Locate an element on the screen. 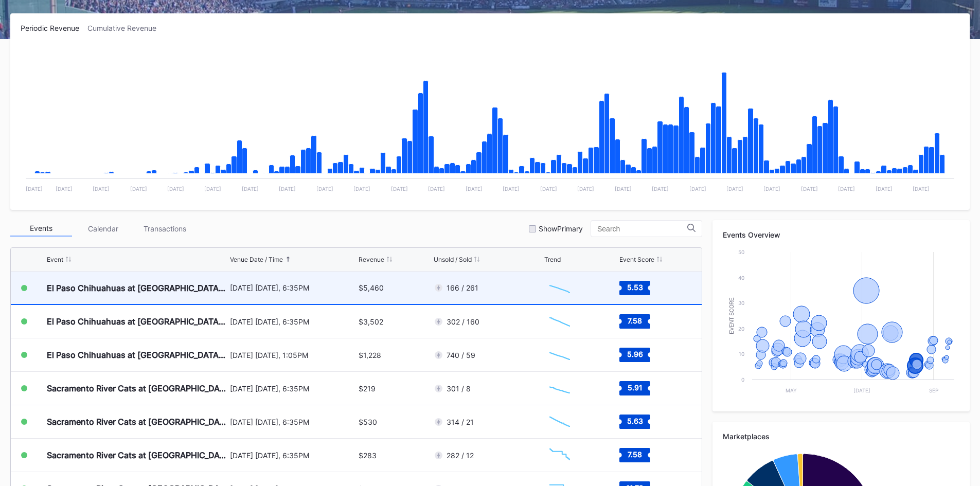 The width and height of the screenshot is (980, 486). div: $530 is located at coordinates (367, 422).